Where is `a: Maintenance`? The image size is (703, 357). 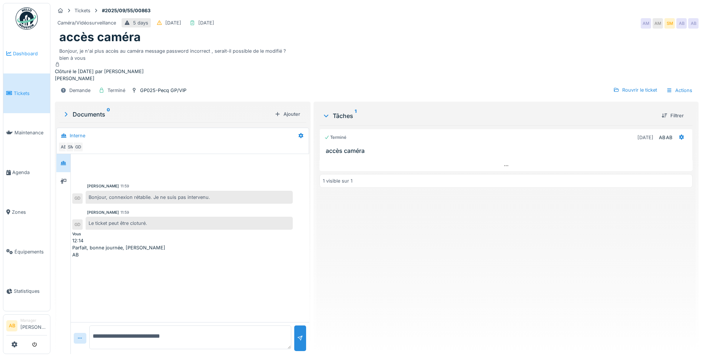 a: Maintenance is located at coordinates (27, 133).